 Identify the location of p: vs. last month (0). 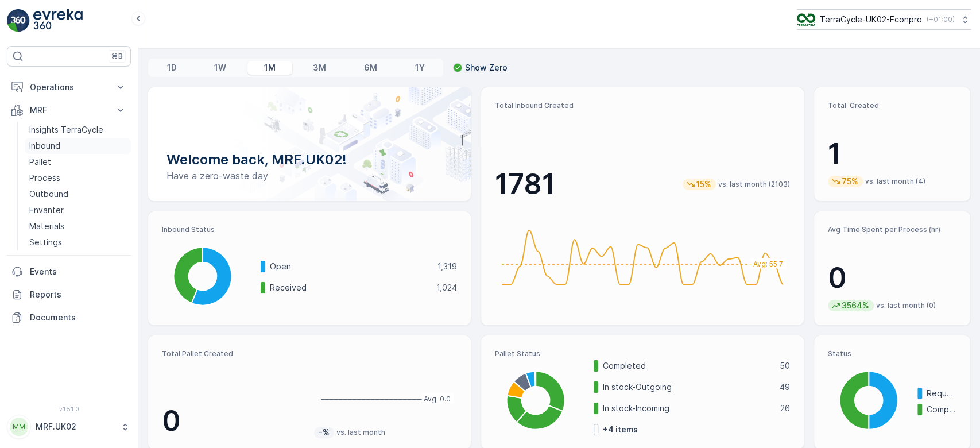
(906, 305).